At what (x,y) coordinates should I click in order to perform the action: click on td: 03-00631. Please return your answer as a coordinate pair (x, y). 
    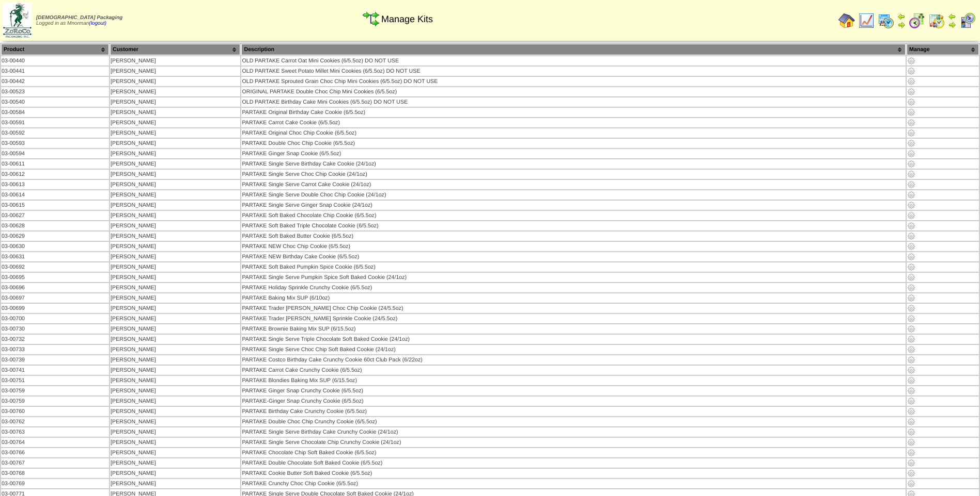
    Looking at the image, I should click on (55, 257).